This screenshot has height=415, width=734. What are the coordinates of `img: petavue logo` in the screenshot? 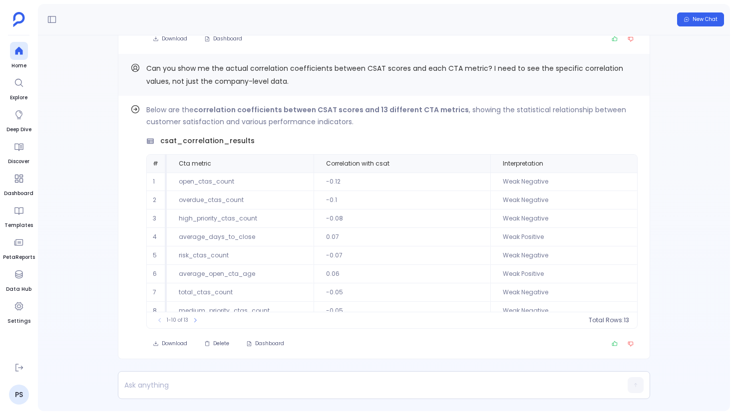 It's located at (19, 19).